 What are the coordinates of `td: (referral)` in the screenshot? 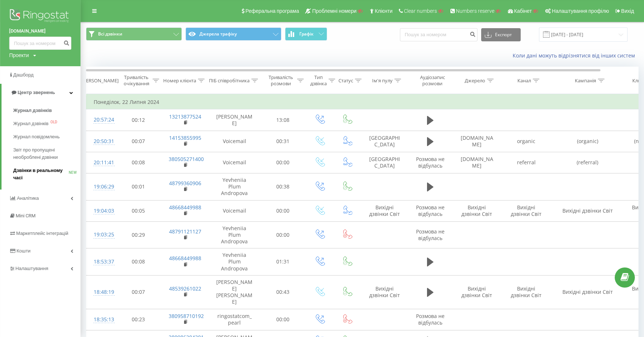 It's located at (587, 162).